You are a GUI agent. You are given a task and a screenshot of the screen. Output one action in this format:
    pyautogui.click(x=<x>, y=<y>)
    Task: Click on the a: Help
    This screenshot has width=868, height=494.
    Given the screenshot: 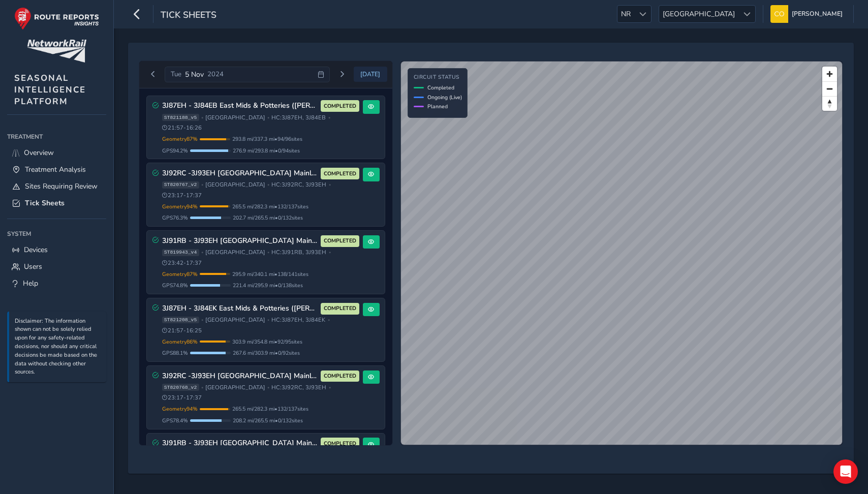 What is the action you would take?
    pyautogui.click(x=56, y=283)
    